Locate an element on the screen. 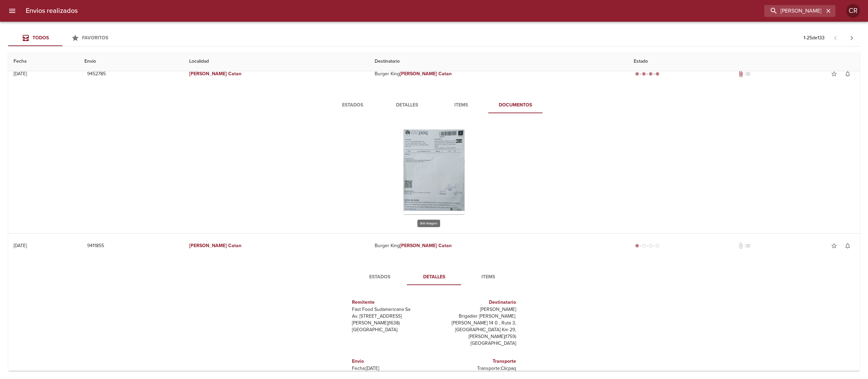 The width and height of the screenshot is (868, 379). h6: Envio is located at coordinates (391, 362).